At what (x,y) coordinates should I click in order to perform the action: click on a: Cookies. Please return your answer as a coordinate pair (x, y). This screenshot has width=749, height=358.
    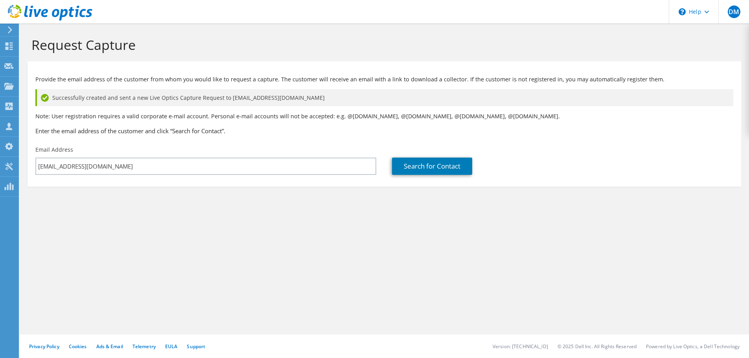
    Looking at the image, I should click on (78, 346).